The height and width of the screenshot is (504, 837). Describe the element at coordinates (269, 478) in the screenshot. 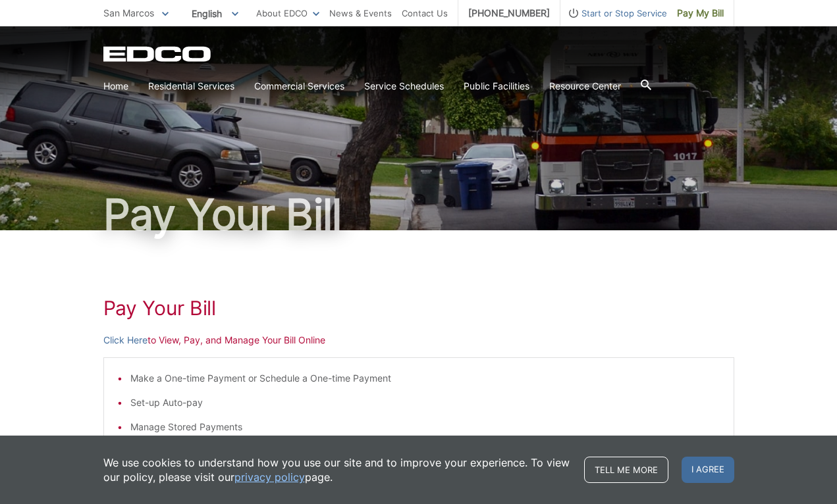

I see `a: privacy policy` at that location.